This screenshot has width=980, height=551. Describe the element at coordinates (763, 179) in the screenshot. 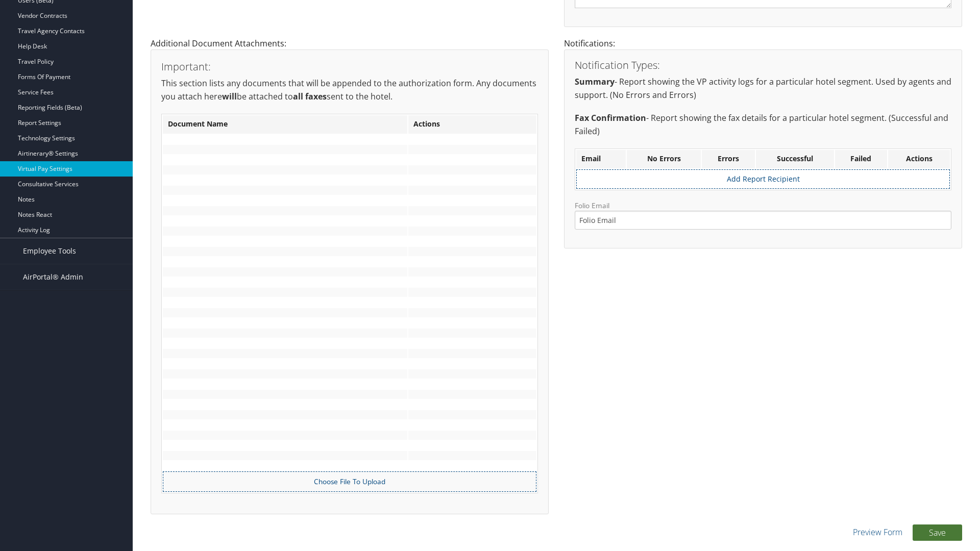

I see `a: Add Report Recipient` at that location.